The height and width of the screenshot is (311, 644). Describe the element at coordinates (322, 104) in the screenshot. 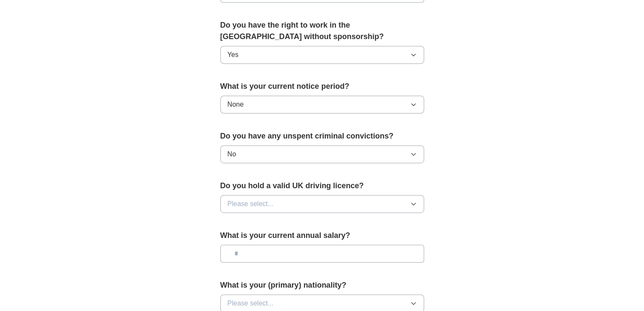

I see `button: None` at that location.